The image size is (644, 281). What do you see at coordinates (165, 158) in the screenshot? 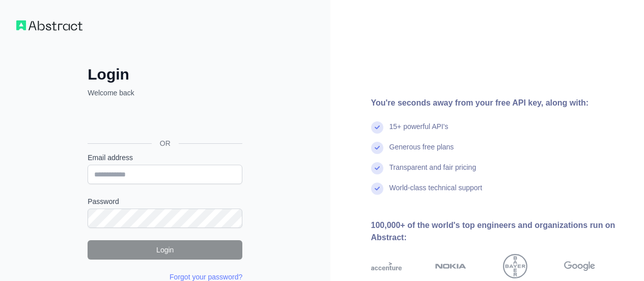
I see `label: Email address` at bounding box center [165, 158].